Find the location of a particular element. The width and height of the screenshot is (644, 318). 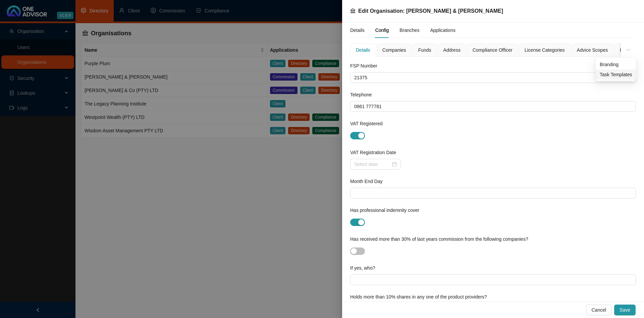

span: Advice Scopes is located at coordinates (593, 50).